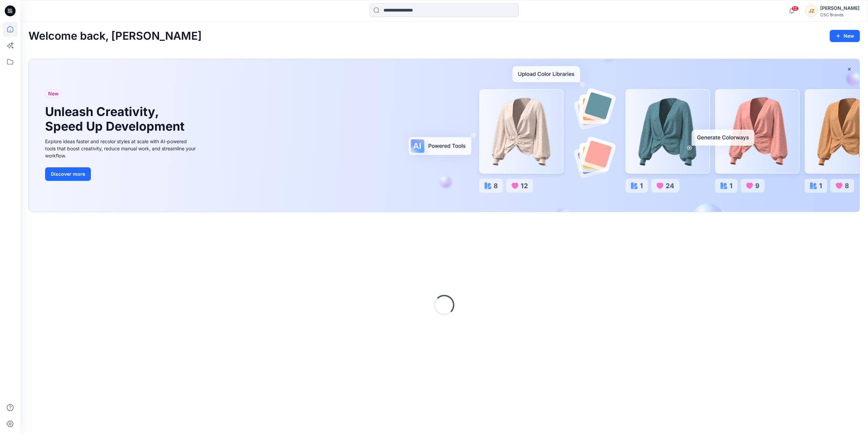 The image size is (868, 434). What do you see at coordinates (812, 11) in the screenshot?
I see `div: JZ` at bounding box center [812, 11].